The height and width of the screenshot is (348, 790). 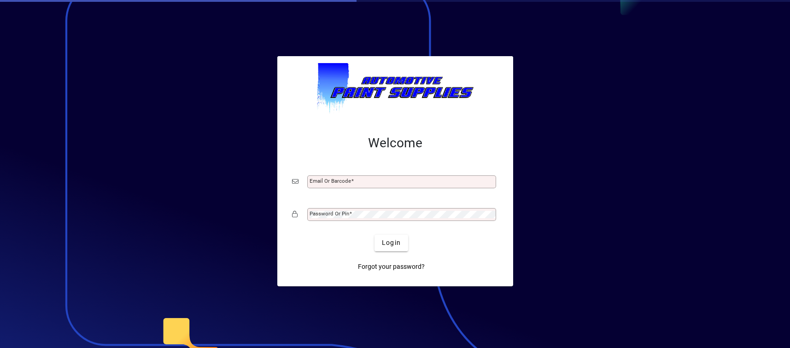 What do you see at coordinates (330, 181) in the screenshot?
I see `mat-label: Email or Barcode` at bounding box center [330, 181].